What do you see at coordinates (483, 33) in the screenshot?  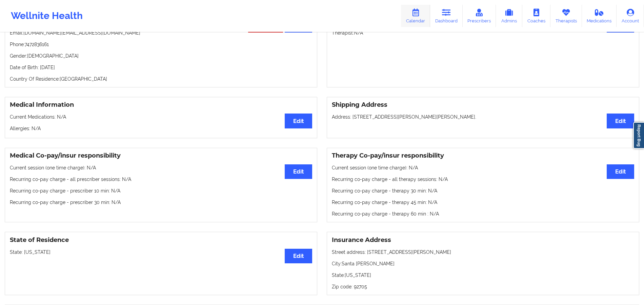 I see `p: Therapist: N/A` at bounding box center [483, 33].